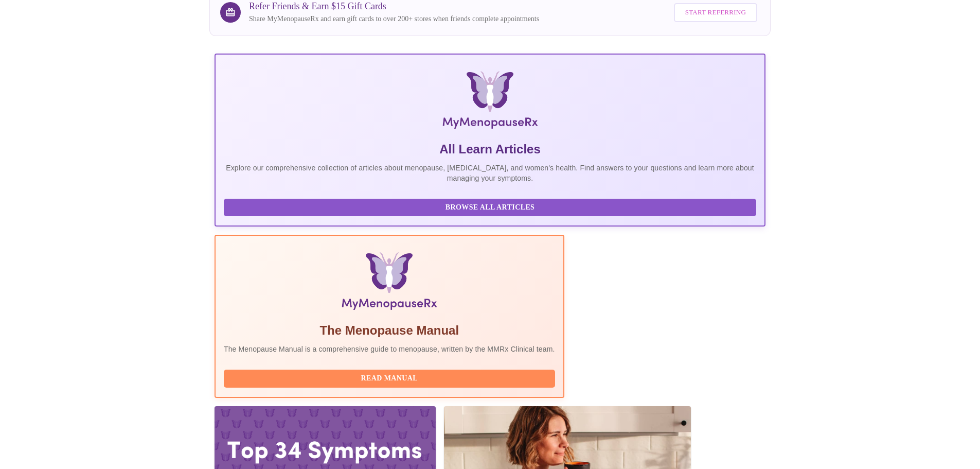  I want to click on img: MyMenopauseRx Logo, so click(490, 102).